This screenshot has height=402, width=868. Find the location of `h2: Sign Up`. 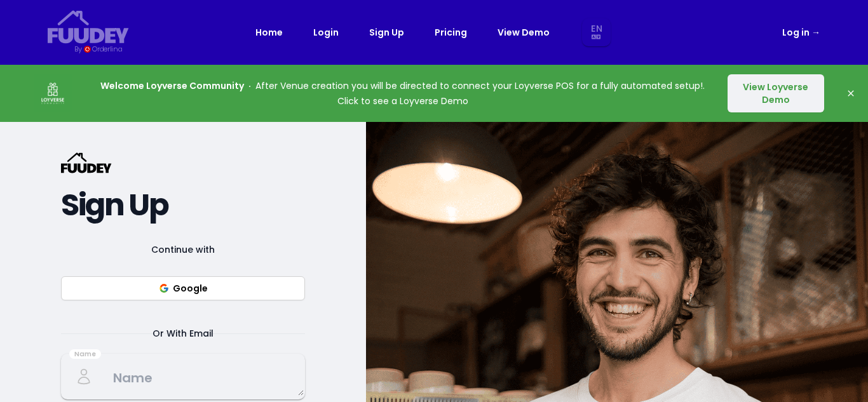

h2: Sign Up is located at coordinates (183, 205).